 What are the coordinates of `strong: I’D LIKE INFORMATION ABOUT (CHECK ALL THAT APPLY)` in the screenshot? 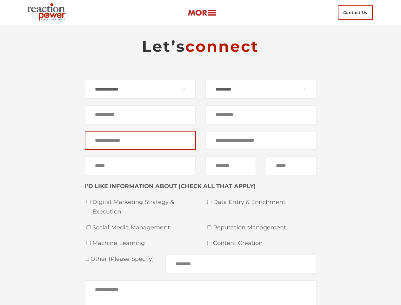 It's located at (170, 186).